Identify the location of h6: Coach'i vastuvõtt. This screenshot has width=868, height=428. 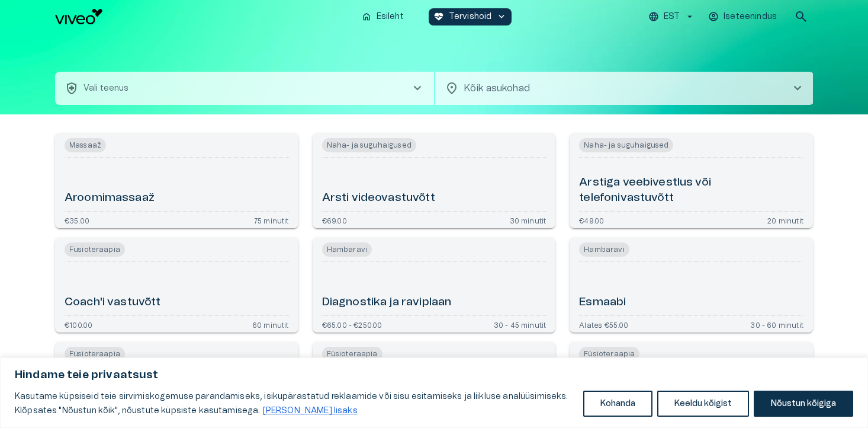
(113, 302).